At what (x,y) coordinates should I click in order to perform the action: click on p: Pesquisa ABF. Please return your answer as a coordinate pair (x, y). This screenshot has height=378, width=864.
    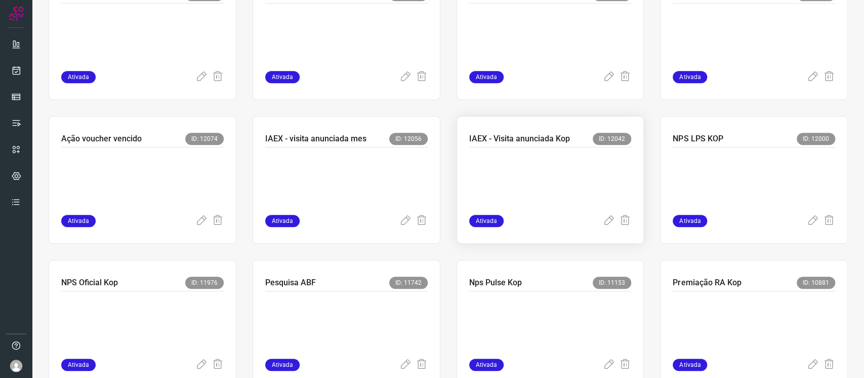
    Looking at the image, I should click on (291, 282).